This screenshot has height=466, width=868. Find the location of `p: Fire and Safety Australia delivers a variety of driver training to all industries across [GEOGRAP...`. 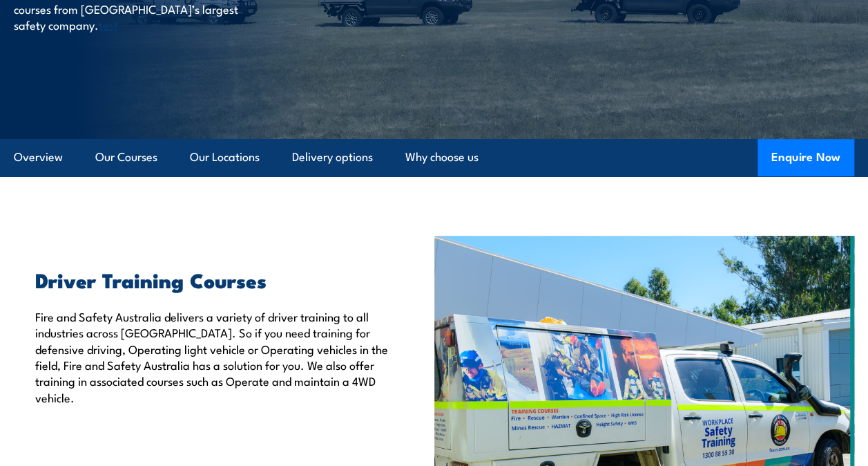

p: Fire and Safety Australia delivers a variety of driver training to all industries across [GEOGRAP... is located at coordinates (224, 357).